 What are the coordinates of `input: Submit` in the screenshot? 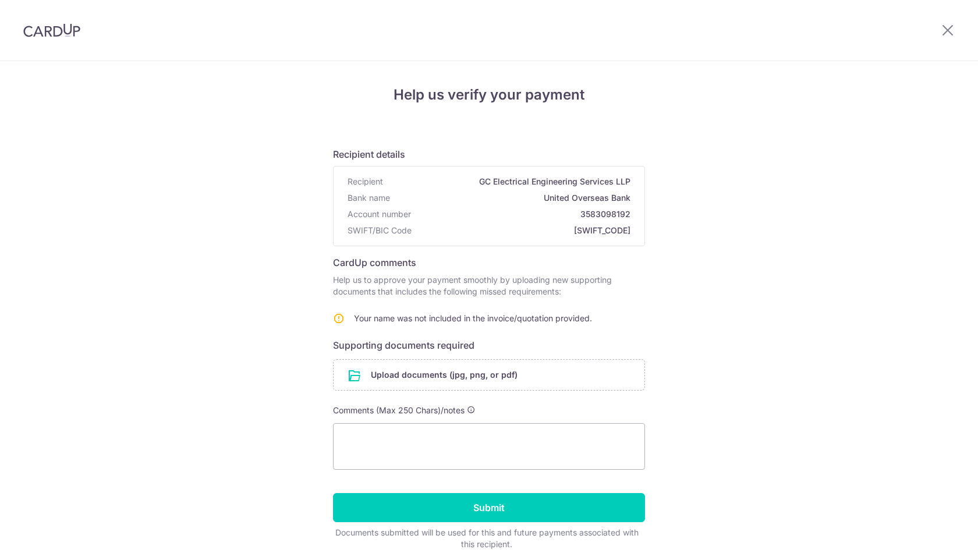 It's located at (489, 508).